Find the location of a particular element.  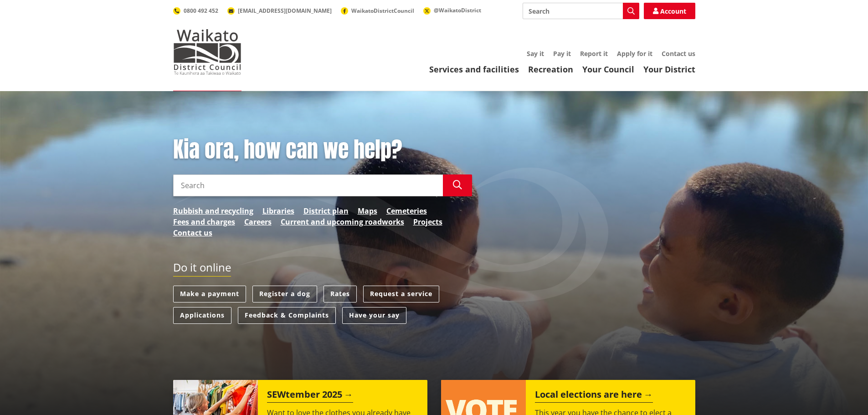

a: Rubbish and recycling is located at coordinates (213, 211).